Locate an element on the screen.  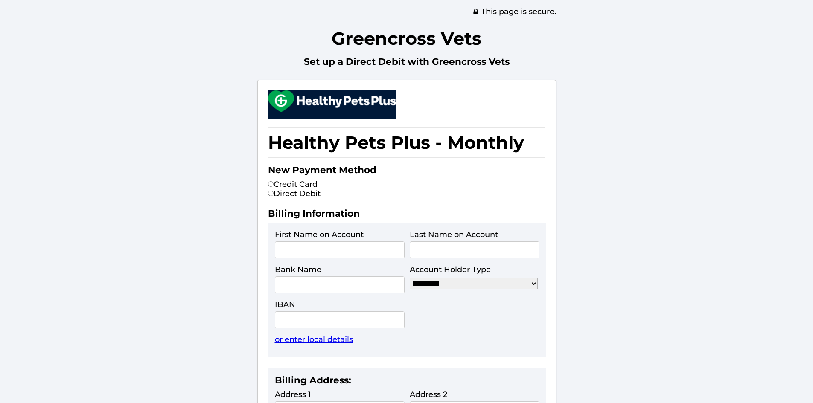
h1: Healthy Pets Plus - Monthly is located at coordinates (406, 142).